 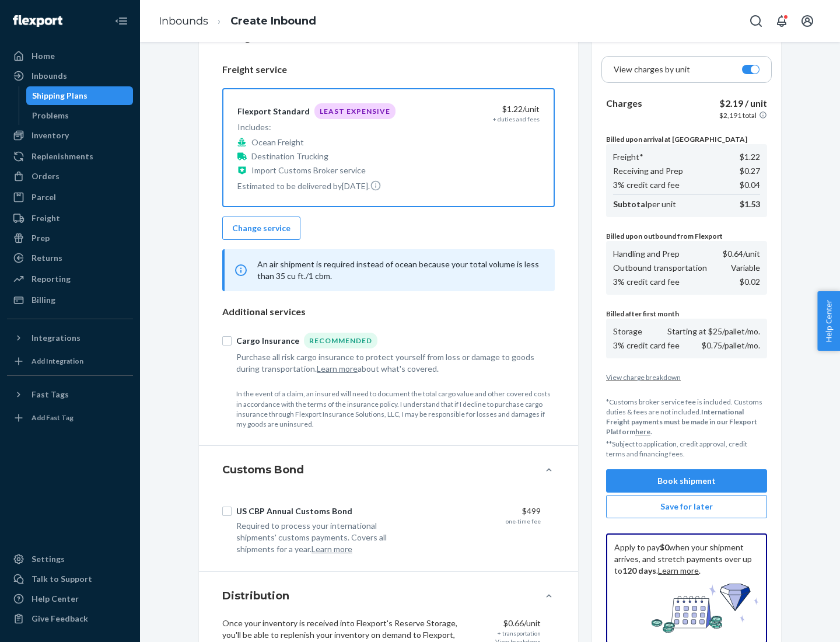 I want to click on button: Fast Tags, so click(x=70, y=395).